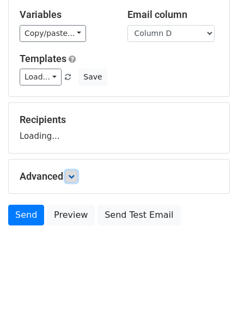 Image resolution: width=238 pixels, height=318 pixels. Describe the element at coordinates (93, 77) in the screenshot. I see `button: Save` at that location.